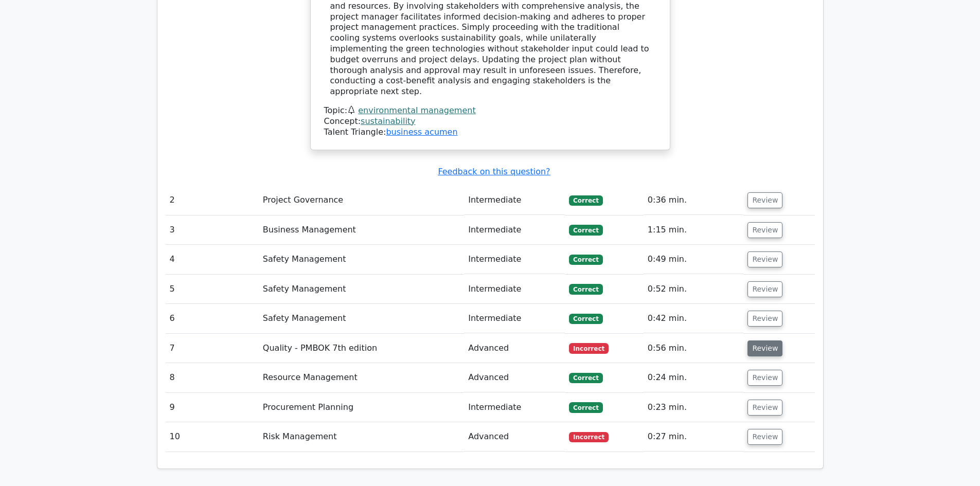 This screenshot has width=980, height=486. I want to click on td: 8, so click(212, 378).